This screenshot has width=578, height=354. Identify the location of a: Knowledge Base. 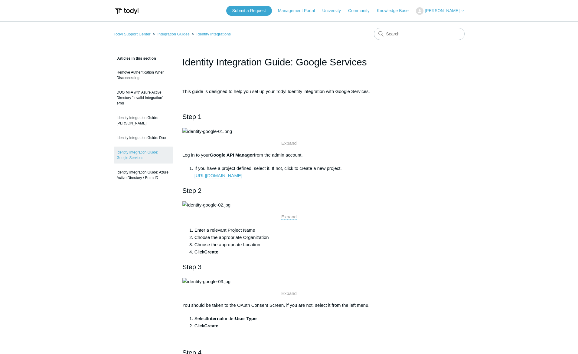
(396, 11).